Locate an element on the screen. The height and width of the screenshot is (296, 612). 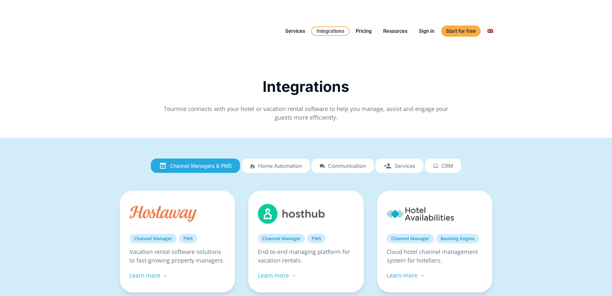
a: Integrations is located at coordinates (330, 31).